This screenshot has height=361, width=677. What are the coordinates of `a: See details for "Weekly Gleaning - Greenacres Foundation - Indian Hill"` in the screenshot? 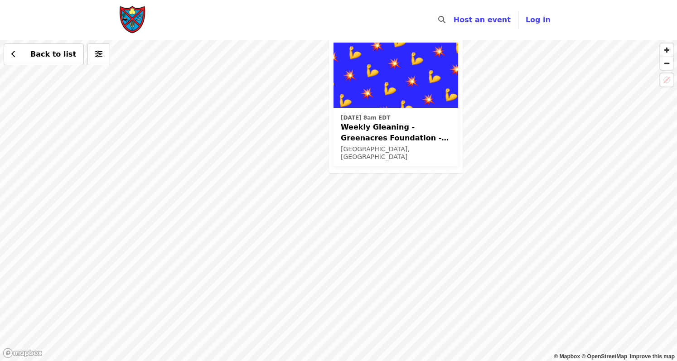 It's located at (396, 104).